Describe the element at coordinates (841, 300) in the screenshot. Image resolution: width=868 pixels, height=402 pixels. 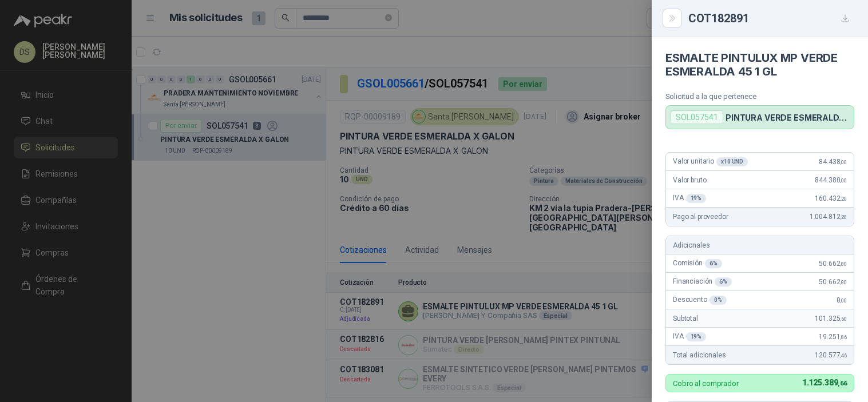
I see `span: 0` at that location.